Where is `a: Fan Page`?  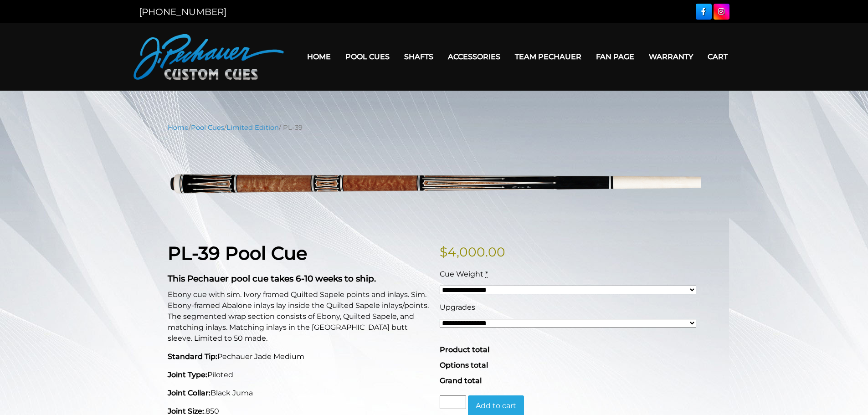 a: Fan Page is located at coordinates (615, 57).